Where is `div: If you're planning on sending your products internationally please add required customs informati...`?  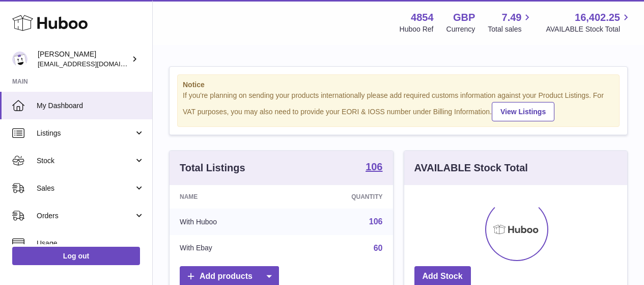 div: If you're planning on sending your products internationally please add required customs informati... is located at coordinates (398, 106).